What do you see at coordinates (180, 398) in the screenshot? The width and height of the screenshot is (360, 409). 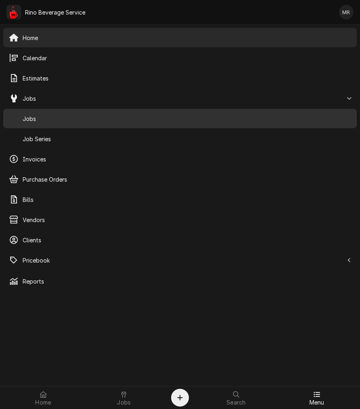 I see `button: Create Object` at bounding box center [180, 398].